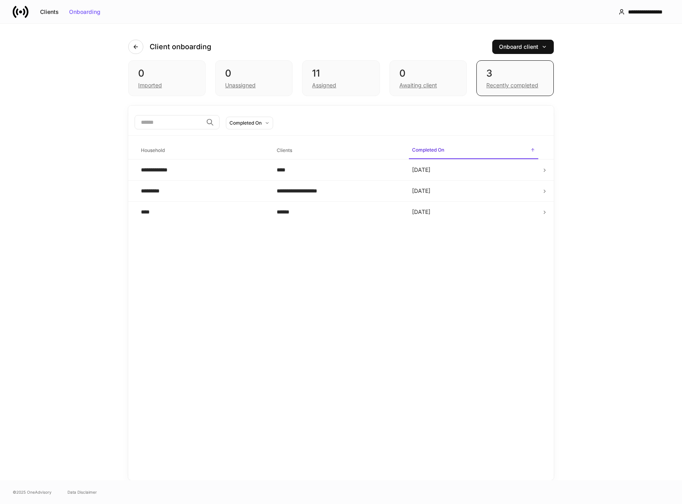  What do you see at coordinates (428, 78) in the screenshot?
I see `div: 0Awaiting client` at bounding box center [428, 78].